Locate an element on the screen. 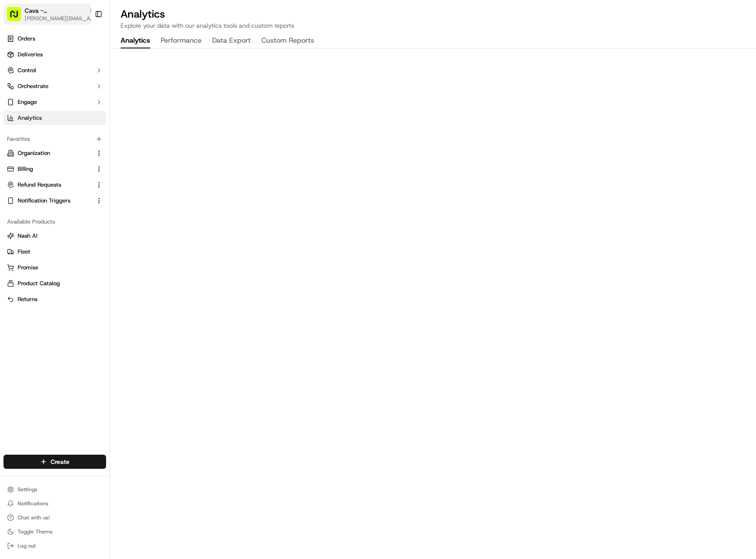 This screenshot has height=559, width=756. button: Returns is located at coordinates (55, 299).